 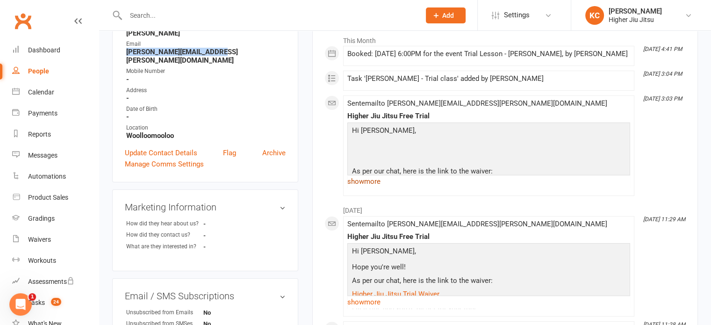 What do you see at coordinates (48, 197) in the screenshot?
I see `div: Product Sales` at bounding box center [48, 197].